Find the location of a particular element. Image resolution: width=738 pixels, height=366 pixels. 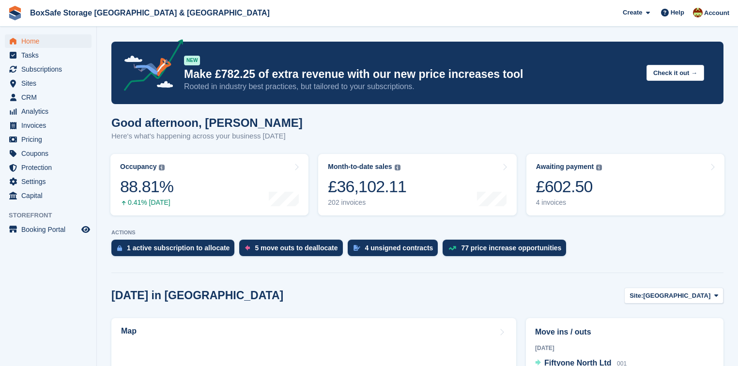

span: Help is located at coordinates (677, 13).